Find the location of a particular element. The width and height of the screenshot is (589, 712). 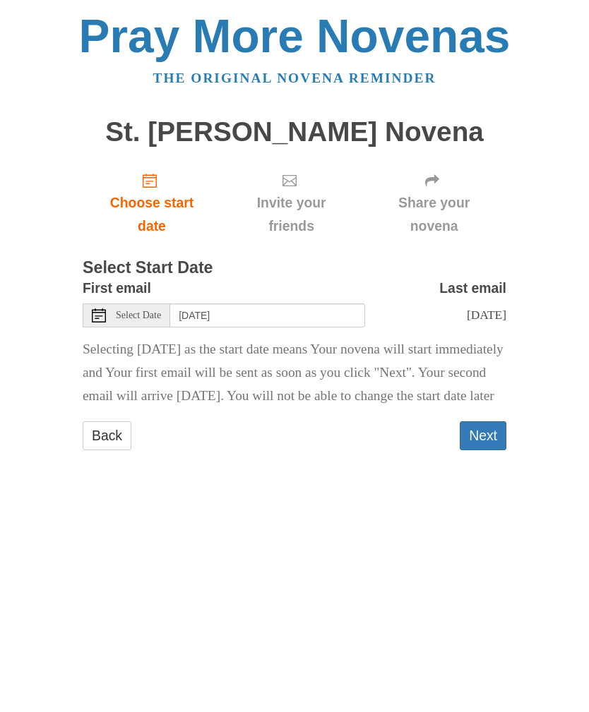

label: Last email is located at coordinates (472, 288).